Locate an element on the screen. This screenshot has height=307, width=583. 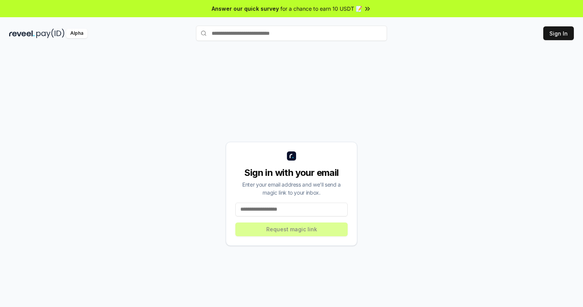
img: pay_id is located at coordinates (50, 33).